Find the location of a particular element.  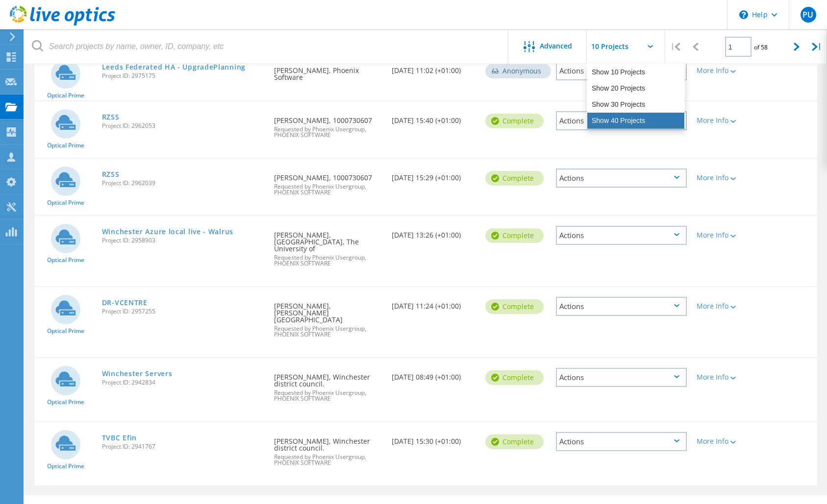

span: Project ID: 2941767 is located at coordinates (183, 446).